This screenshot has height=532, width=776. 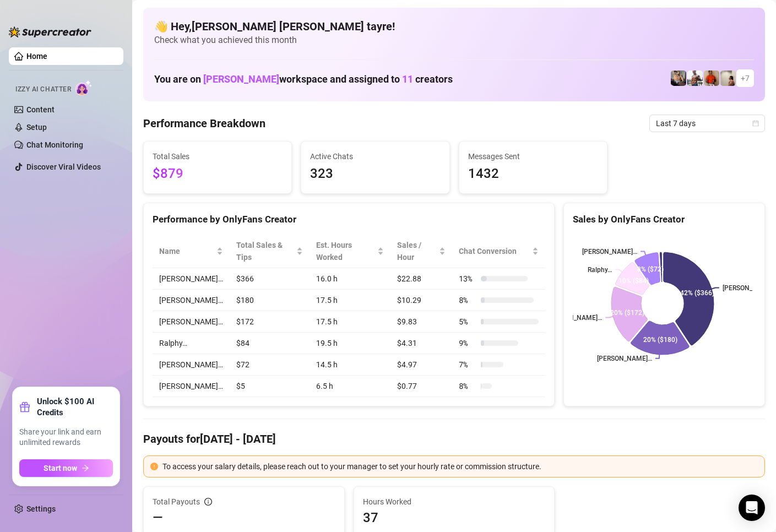 What do you see at coordinates (534, 174) in the screenshot?
I see `span: 1432` at bounding box center [534, 174].